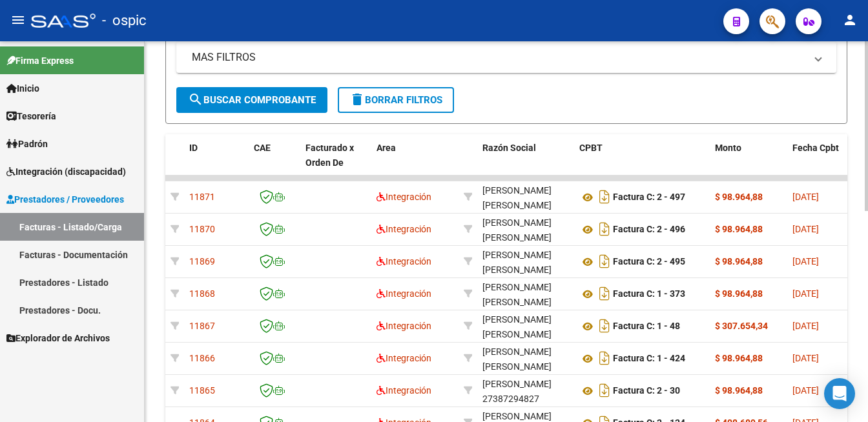 The image size is (868, 422). Describe the element at coordinates (27, 144) in the screenshot. I see `span: Padrón` at that location.